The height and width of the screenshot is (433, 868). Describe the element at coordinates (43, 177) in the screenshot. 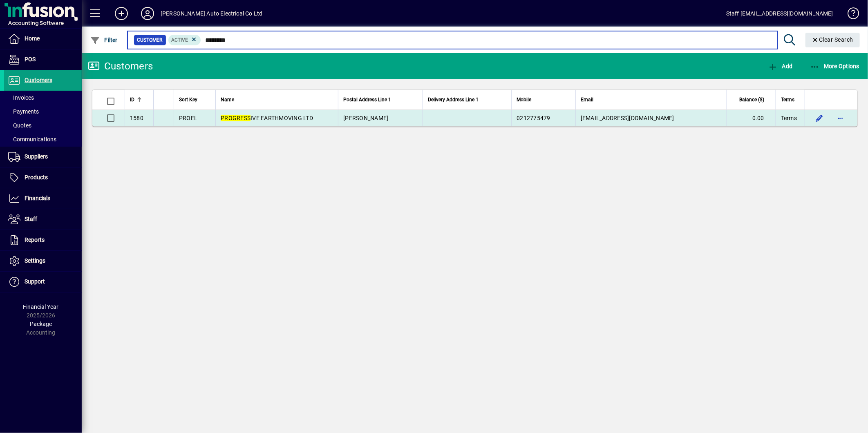

I see `a: Products` at that location.